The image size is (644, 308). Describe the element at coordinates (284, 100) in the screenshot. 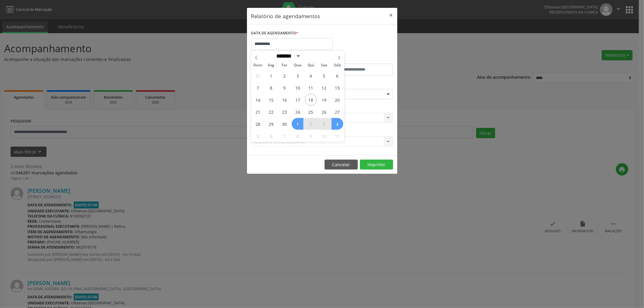

I see `span: Setembro 16, 2025` at that location.